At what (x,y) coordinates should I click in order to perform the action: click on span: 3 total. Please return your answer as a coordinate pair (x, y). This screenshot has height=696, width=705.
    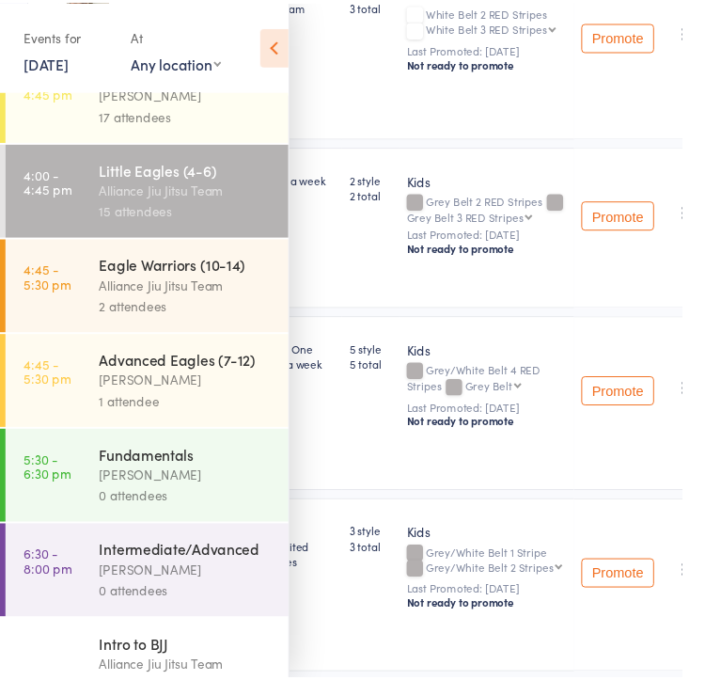
    Looking at the image, I should click on (383, 559).